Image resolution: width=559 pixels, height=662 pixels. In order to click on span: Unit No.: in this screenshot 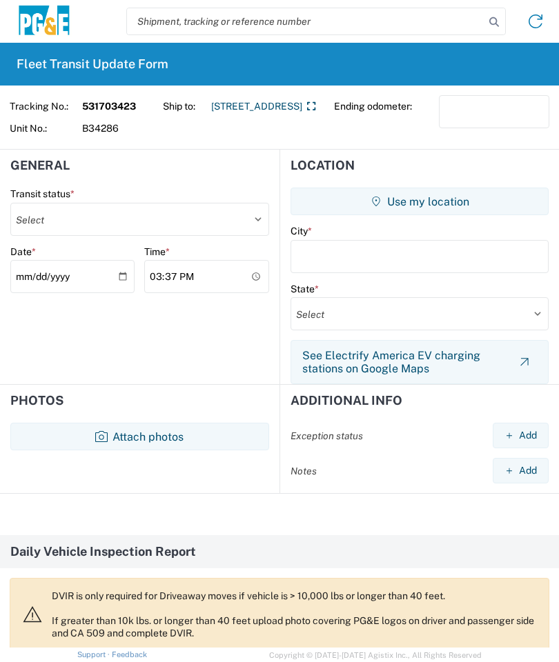, I will do `click(46, 128)`.